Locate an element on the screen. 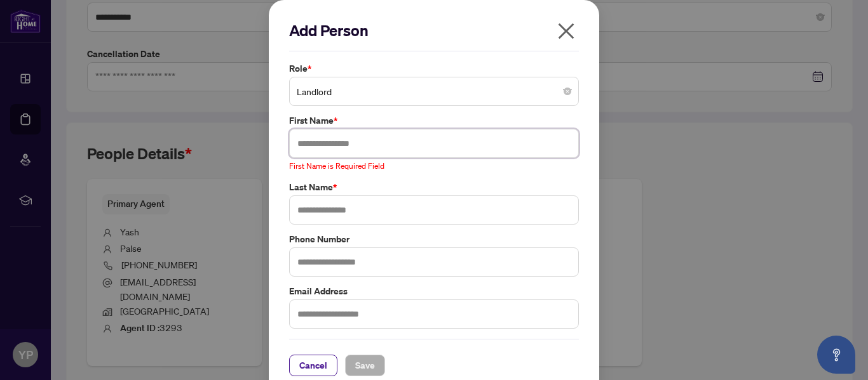 The image size is (868, 380). span: close-circle is located at coordinates (567, 91).